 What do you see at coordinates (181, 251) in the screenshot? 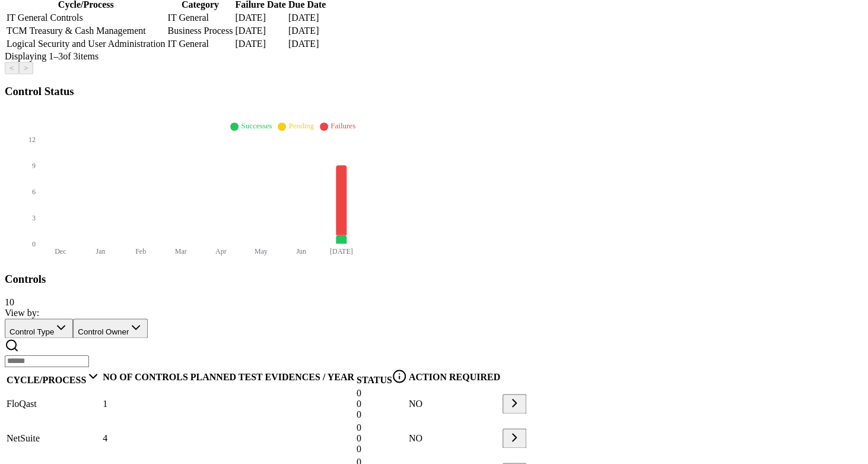
I see `tspan: Mar` at bounding box center [181, 251].